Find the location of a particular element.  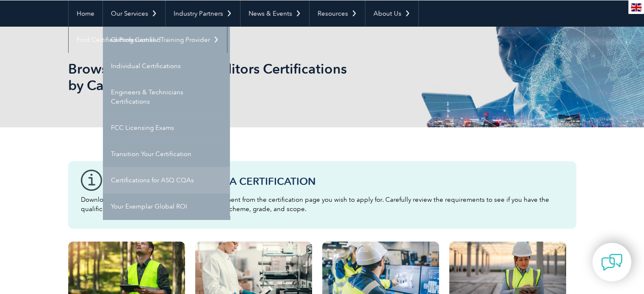

a: Individual Certifications is located at coordinates (166, 66).